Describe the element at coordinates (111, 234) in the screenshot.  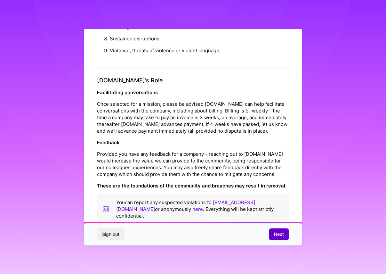
I see `span: Sign out` at that location.